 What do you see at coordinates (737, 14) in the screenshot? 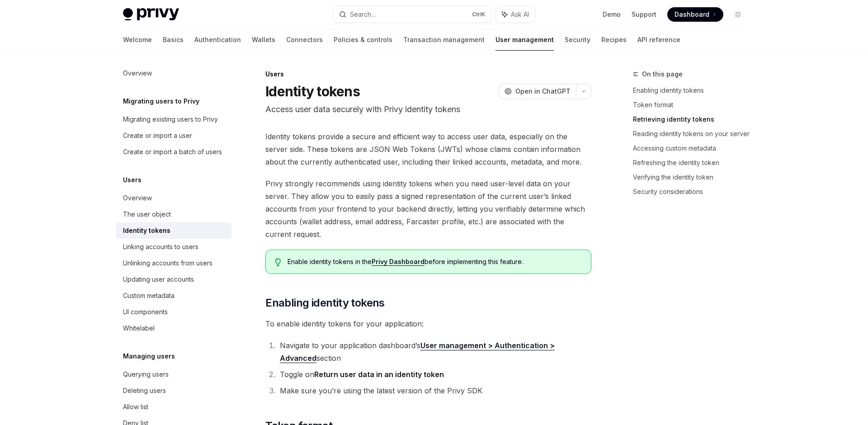
I see `button: Toggle dark mode` at bounding box center [737, 14].